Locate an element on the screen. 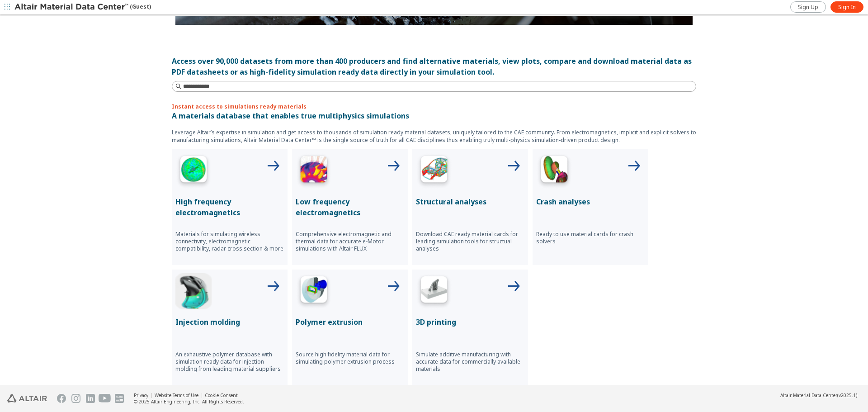  img: Altair Engineering is located at coordinates (27, 398).